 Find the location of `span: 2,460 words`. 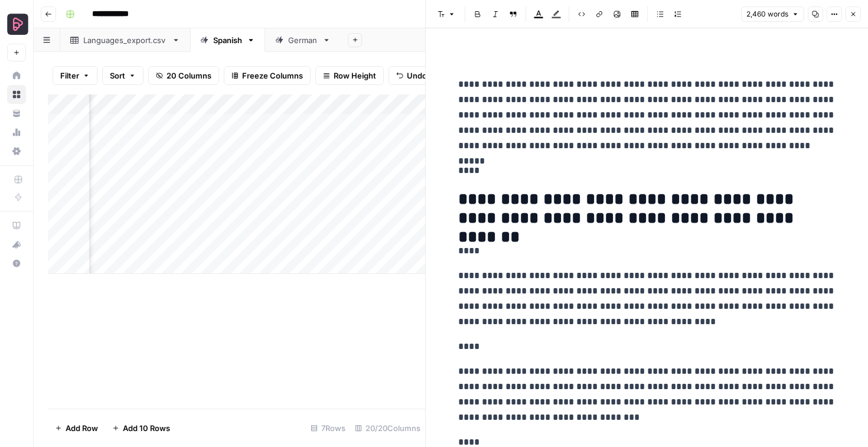

span: 2,460 words is located at coordinates (767, 14).